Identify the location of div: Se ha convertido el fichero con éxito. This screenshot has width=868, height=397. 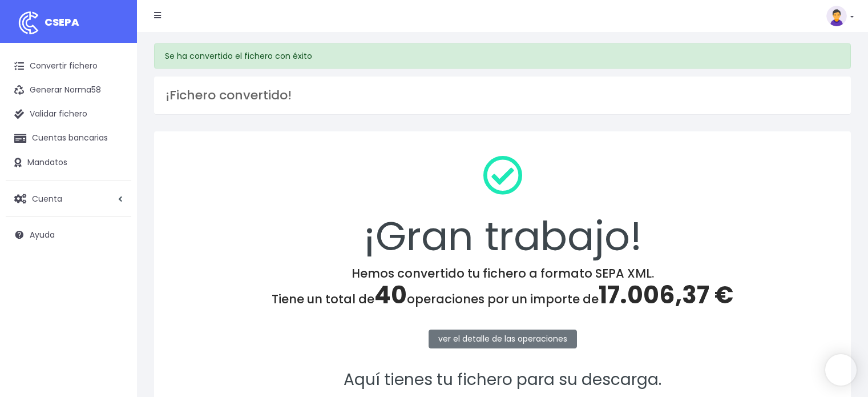
(502, 56).